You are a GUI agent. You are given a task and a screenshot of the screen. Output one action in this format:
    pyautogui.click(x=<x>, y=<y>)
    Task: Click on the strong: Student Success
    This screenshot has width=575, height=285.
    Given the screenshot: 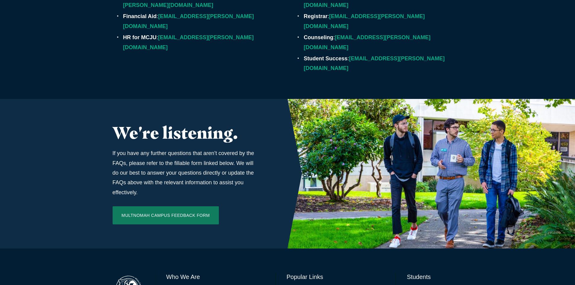 What is the action you would take?
    pyautogui.click(x=326, y=59)
    